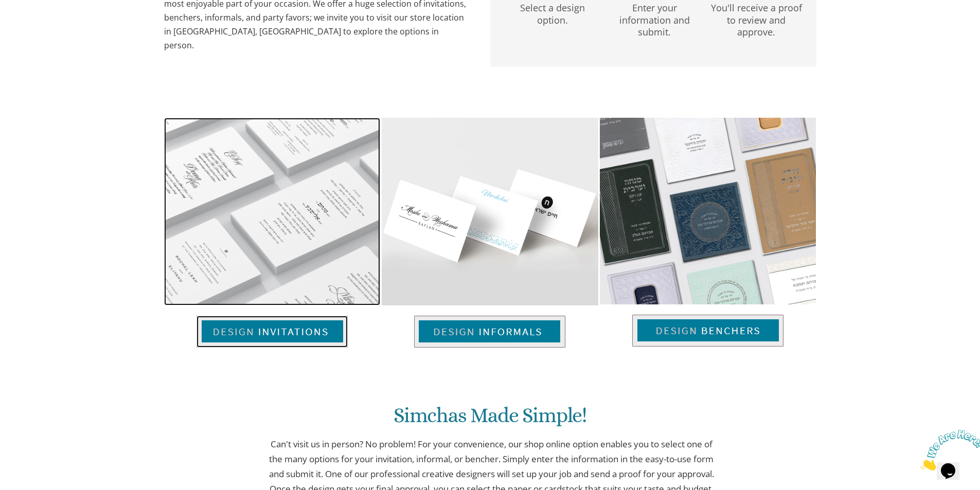 This screenshot has width=980, height=490. What do you see at coordinates (32, 24) in the screenshot?
I see `div: CloseChat attention grabber` at bounding box center [32, 24].